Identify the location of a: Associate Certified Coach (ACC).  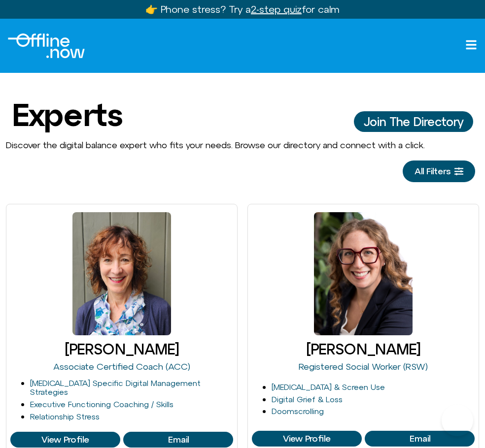
(122, 366).